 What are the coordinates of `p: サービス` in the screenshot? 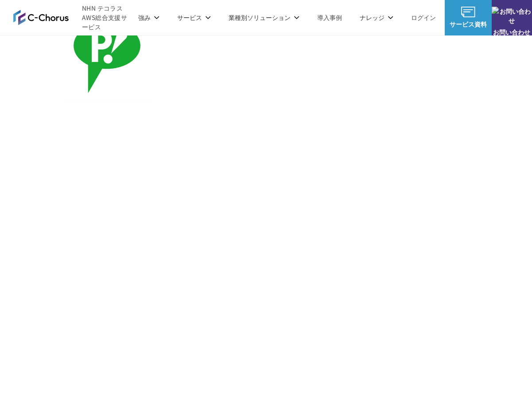 It's located at (194, 17).